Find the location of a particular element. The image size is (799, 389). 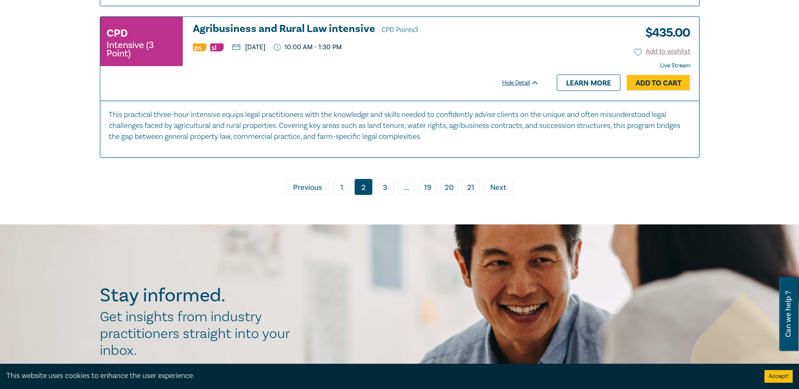

small: Intensive (3 Point) is located at coordinates (141, 49).